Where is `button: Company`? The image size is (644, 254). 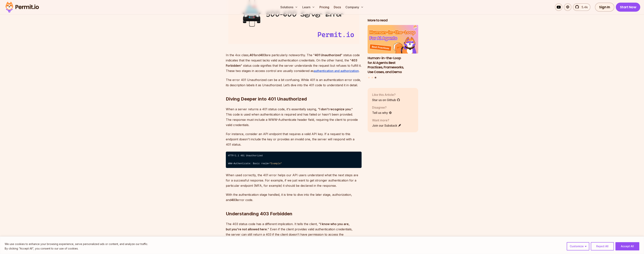
button: Company is located at coordinates (355, 7).